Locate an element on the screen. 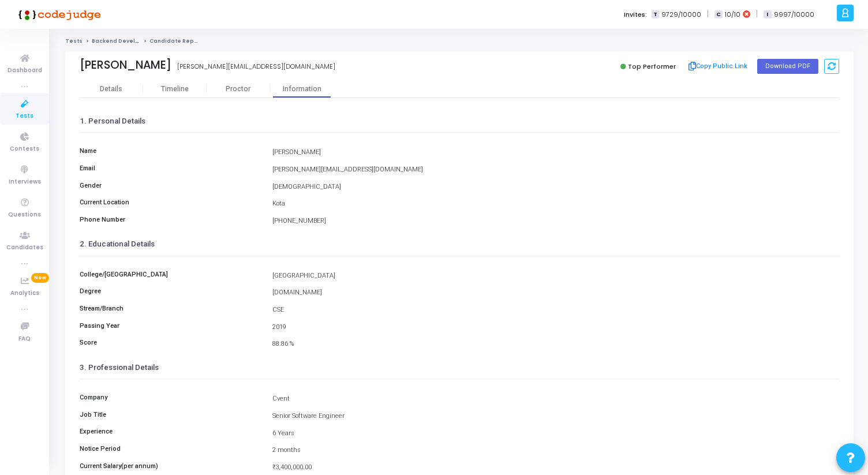  a: Tests is located at coordinates (74, 41).